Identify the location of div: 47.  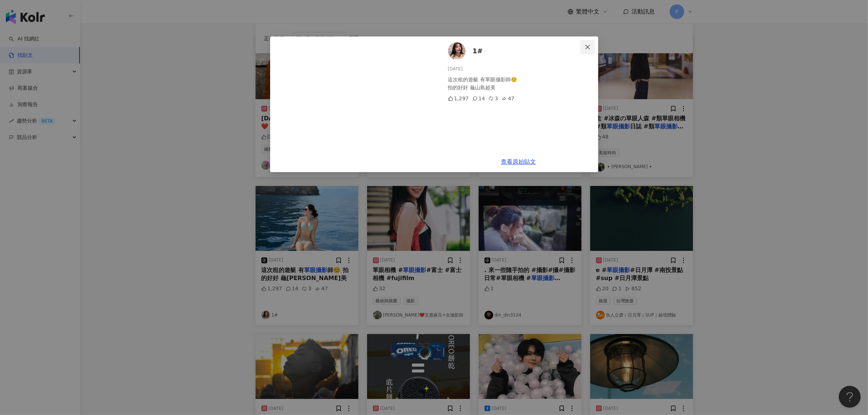
(508, 98).